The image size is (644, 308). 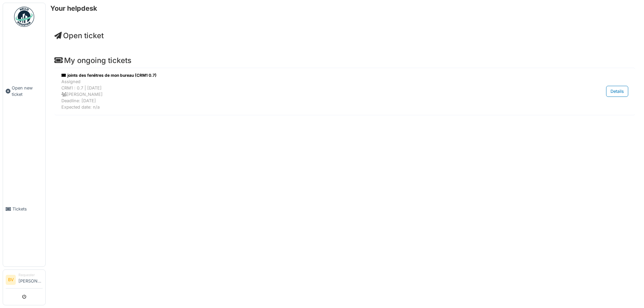 What do you see at coordinates (303, 76) in the screenshot?
I see `div: joints des fenêtres de mon bureau (CRM1 0.7)` at bounding box center [303, 76].